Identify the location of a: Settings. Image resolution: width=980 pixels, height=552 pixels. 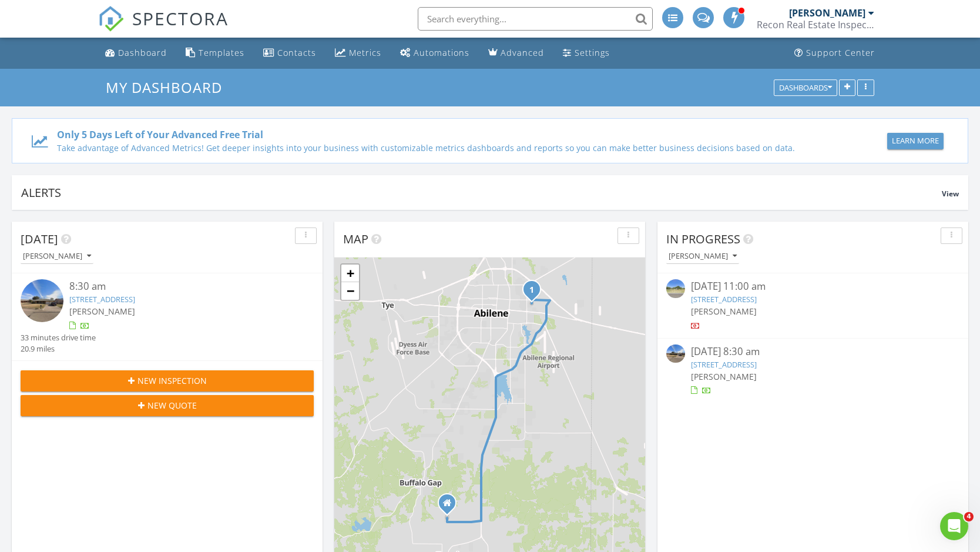
(586, 53).